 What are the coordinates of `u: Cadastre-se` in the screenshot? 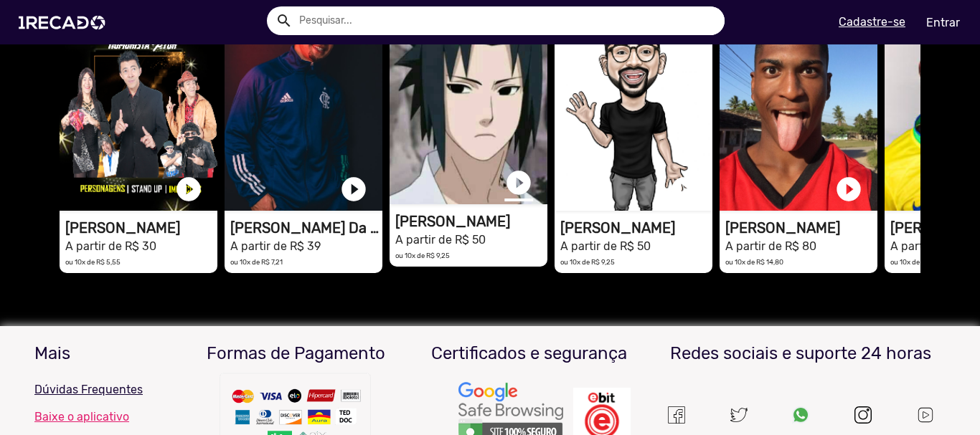 It's located at (872, 22).